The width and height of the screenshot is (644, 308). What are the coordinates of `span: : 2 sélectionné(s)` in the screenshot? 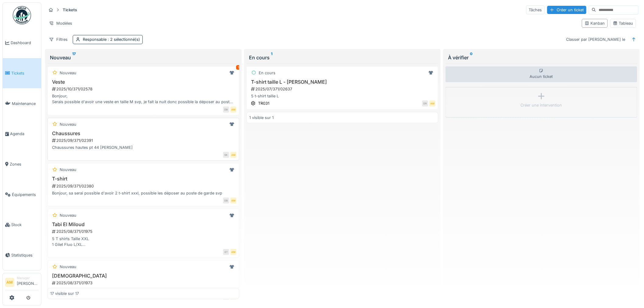 It's located at (123, 39).